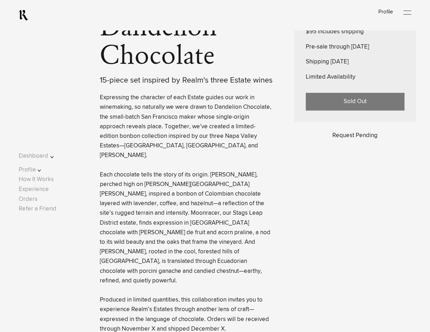  What do you see at coordinates (186, 80) in the screenshot?
I see `div: 15-piece set inspired by Realm's three Estate wines` at bounding box center [186, 80].